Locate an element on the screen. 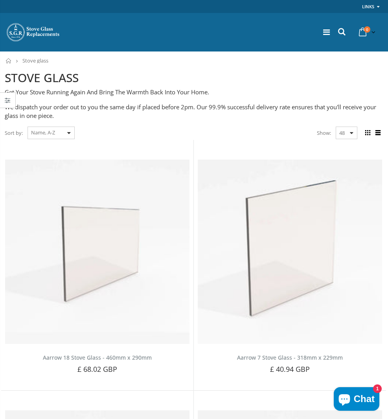 The width and height of the screenshot is (388, 419). span: 0 is located at coordinates (367, 29).